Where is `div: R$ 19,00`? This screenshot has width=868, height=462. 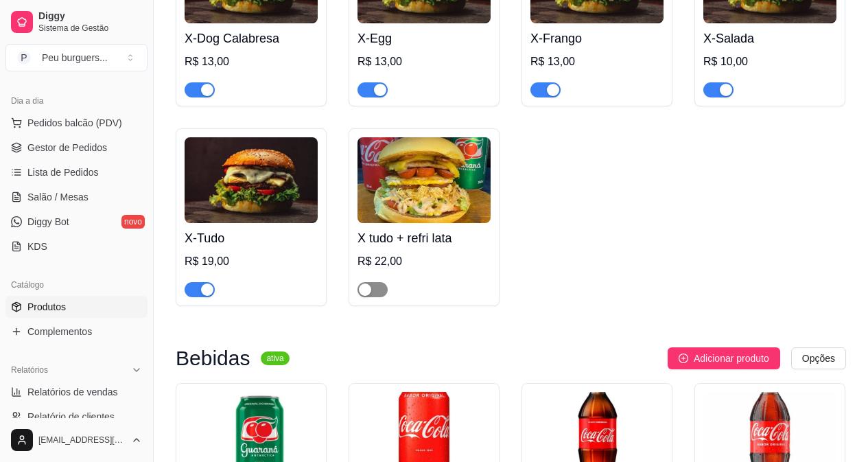
div: R$ 19,00 is located at coordinates (251, 262).